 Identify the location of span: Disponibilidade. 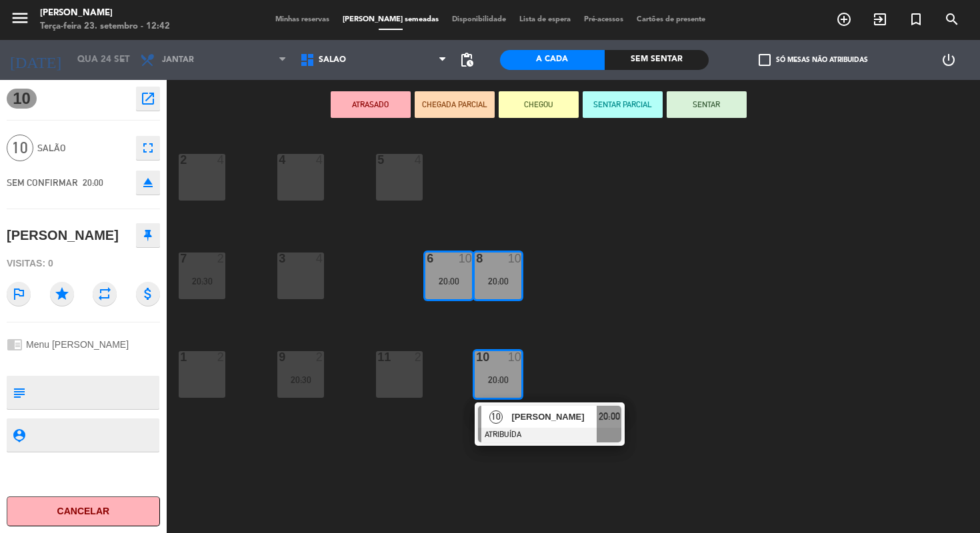
(479, 19).